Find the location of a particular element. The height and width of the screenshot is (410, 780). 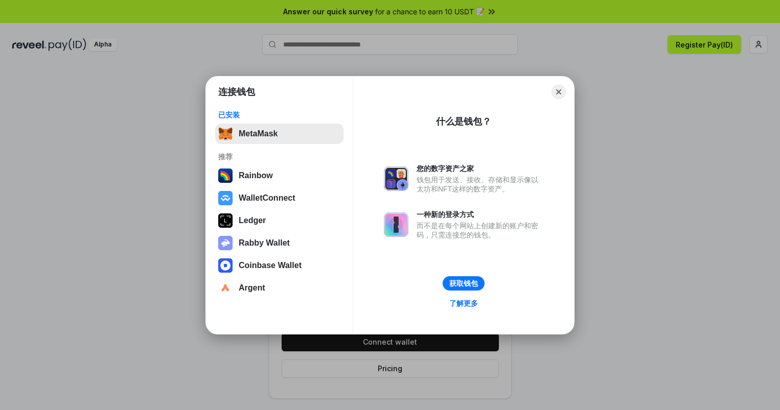

div: Coinbase Wallet is located at coordinates (270, 266).